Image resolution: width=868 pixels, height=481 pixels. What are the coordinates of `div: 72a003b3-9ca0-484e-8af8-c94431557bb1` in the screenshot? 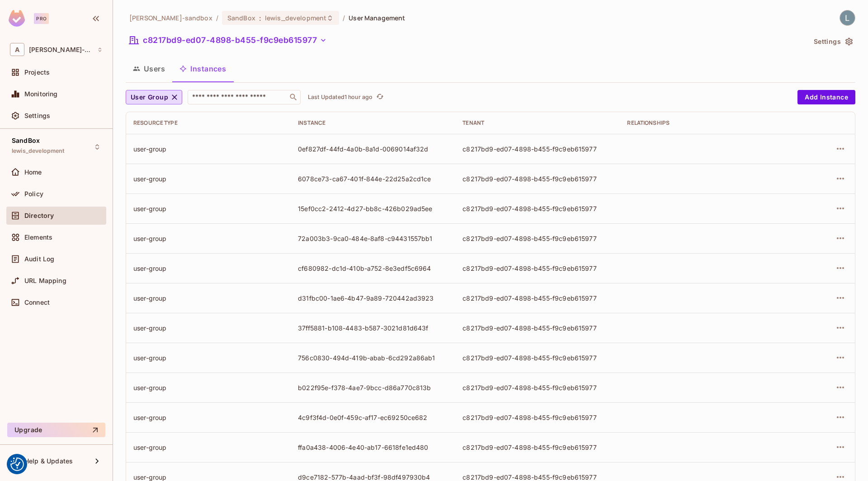 It's located at (373, 238).